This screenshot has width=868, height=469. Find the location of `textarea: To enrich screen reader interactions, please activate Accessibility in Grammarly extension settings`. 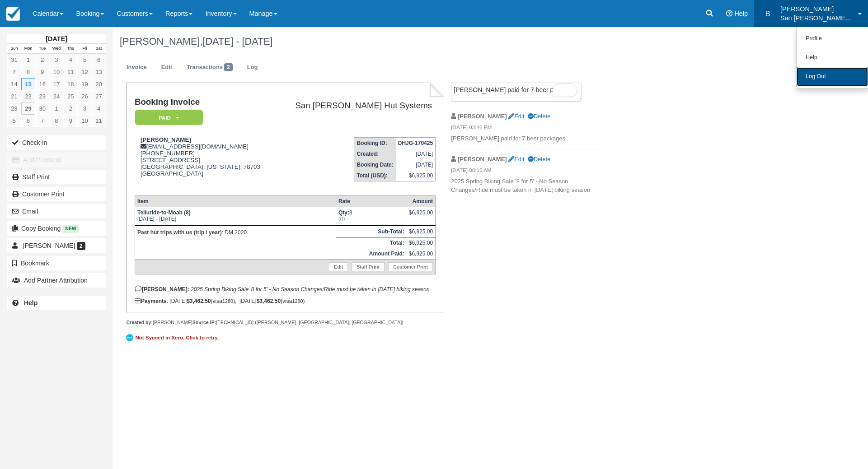

textarea: To enrich screen reader interactions, please activate Accessibility in Grammarly extension settings is located at coordinates (516, 92).